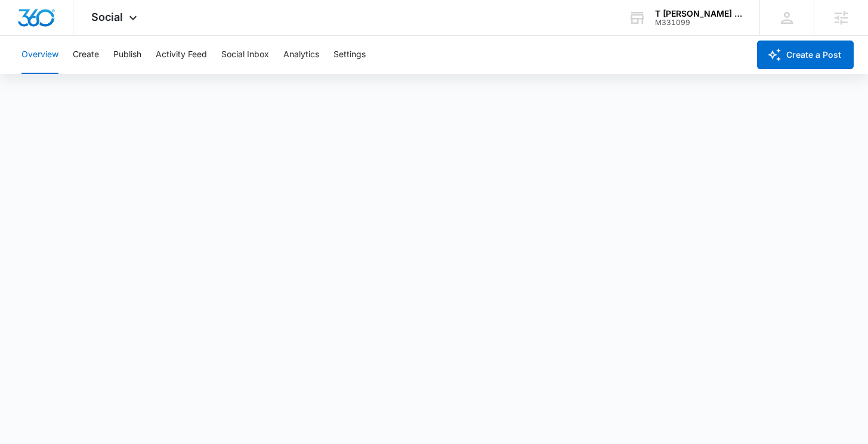 This screenshot has height=444, width=868. I want to click on button: Social Inbox, so click(245, 55).